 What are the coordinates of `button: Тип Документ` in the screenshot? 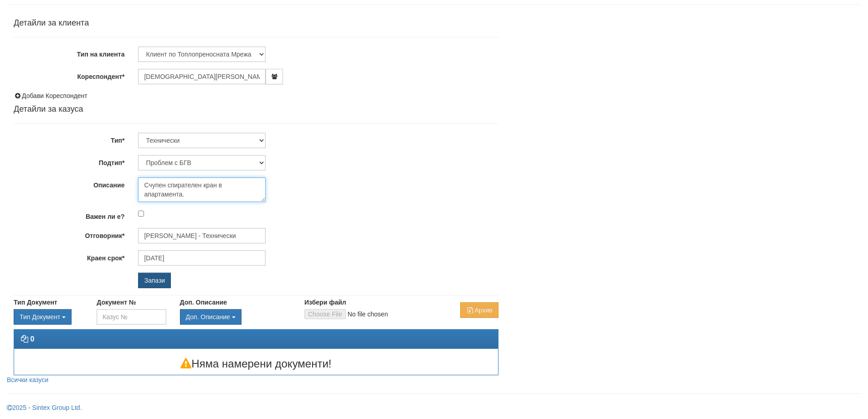 It's located at (42, 317).